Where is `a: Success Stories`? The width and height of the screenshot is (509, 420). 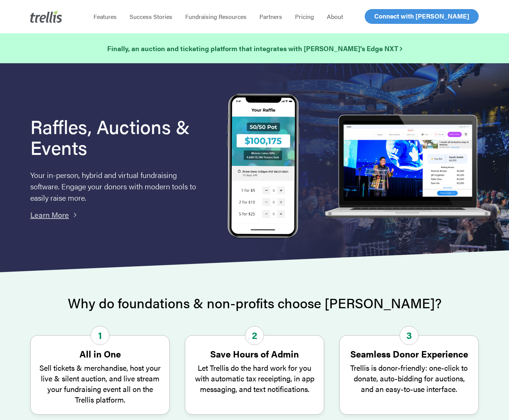 a: Success Stories is located at coordinates (151, 17).